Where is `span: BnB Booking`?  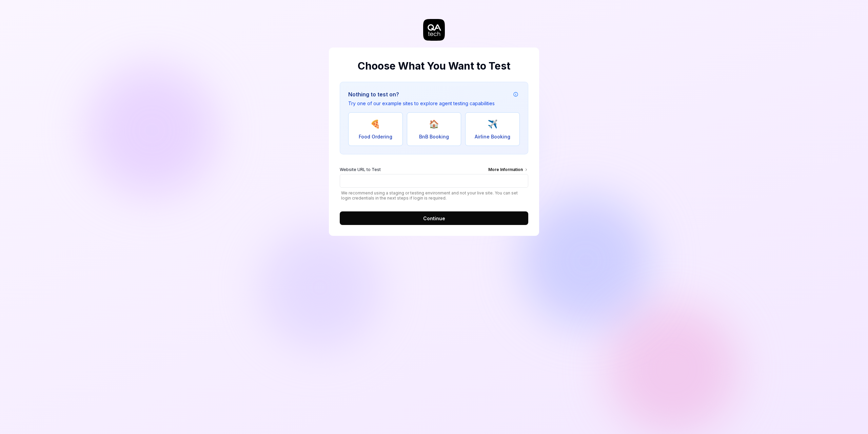 span: BnB Booking is located at coordinates (434, 136).